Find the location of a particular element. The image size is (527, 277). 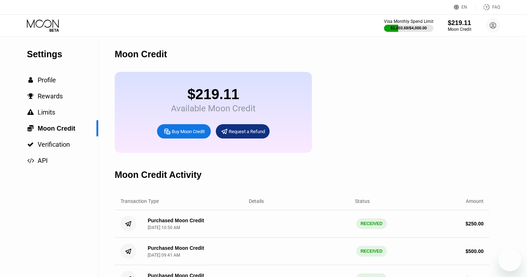

div: Transaction Type is located at coordinates (139, 201).